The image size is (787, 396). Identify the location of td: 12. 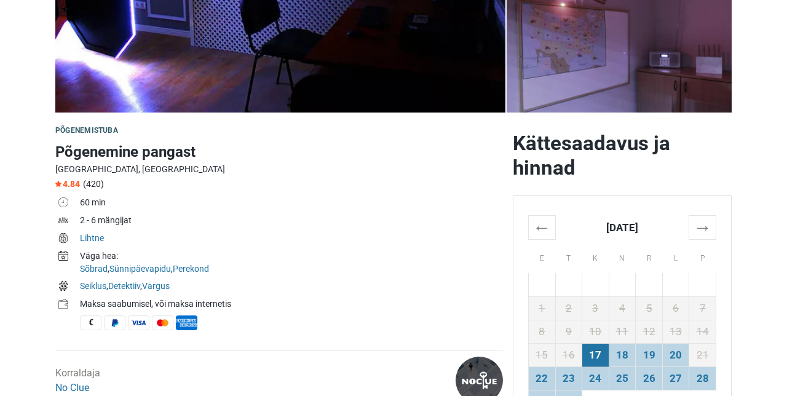
(649, 331).